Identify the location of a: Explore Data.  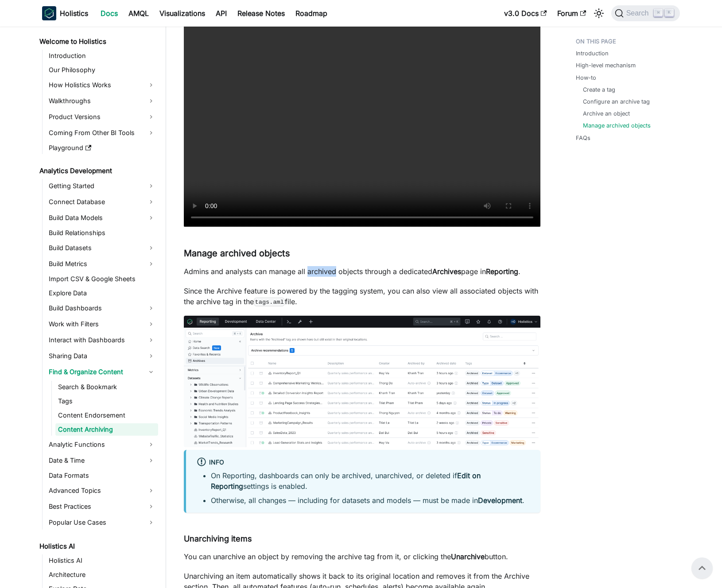
(102, 293).